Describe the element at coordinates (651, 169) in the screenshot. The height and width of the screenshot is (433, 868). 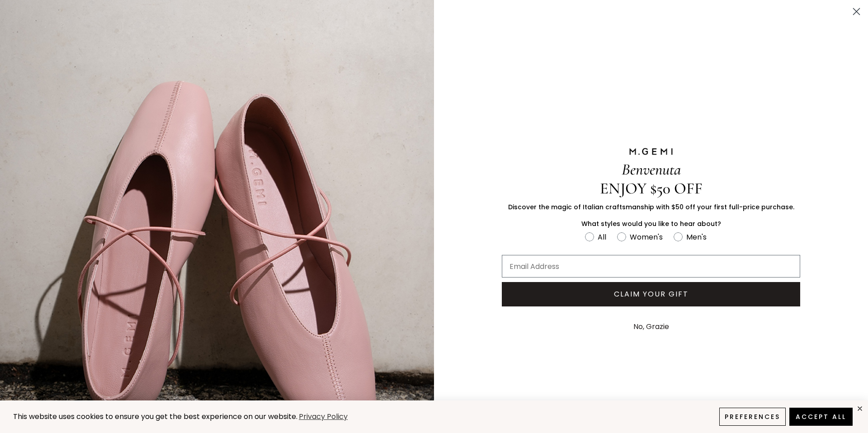
I see `span: Benvenuta` at that location.